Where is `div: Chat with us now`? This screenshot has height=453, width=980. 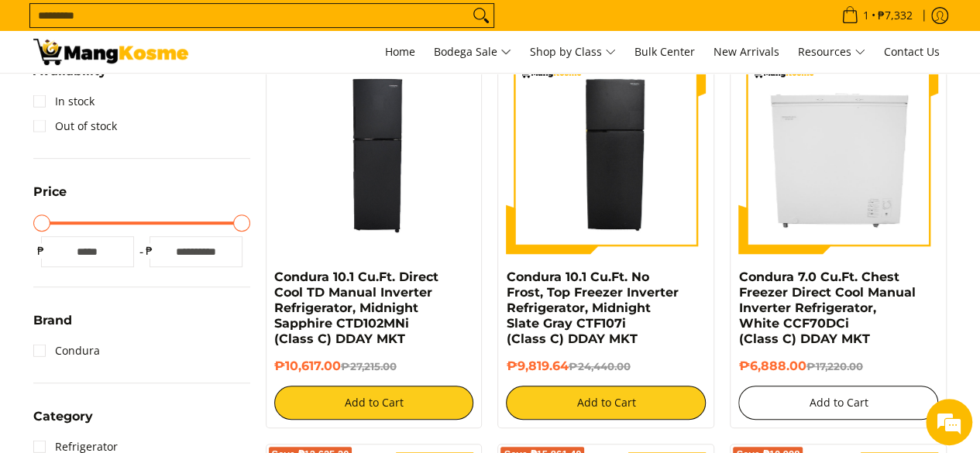 div: Chat with us now is located at coordinates (171, 96).